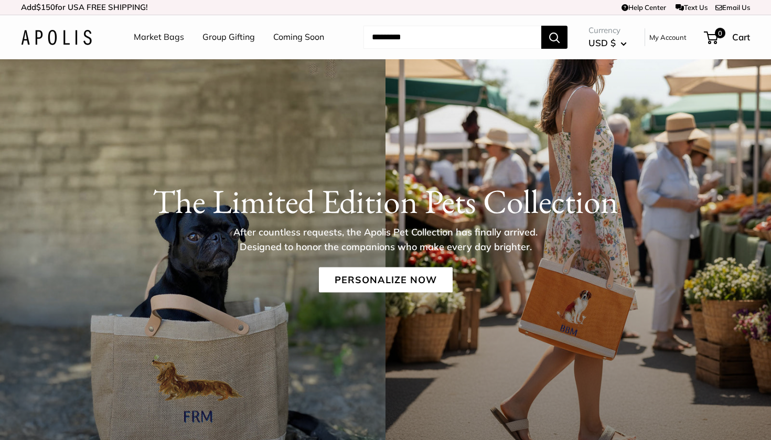  Describe the element at coordinates (602, 42) in the screenshot. I see `span: USD $` at that location.